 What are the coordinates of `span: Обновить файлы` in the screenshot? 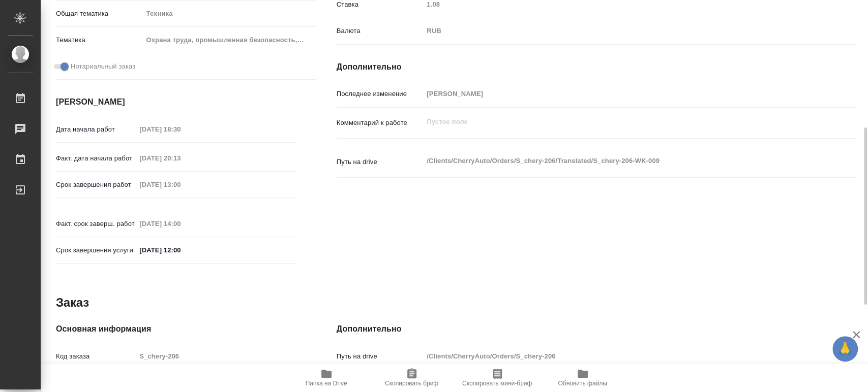 It's located at (582, 383).